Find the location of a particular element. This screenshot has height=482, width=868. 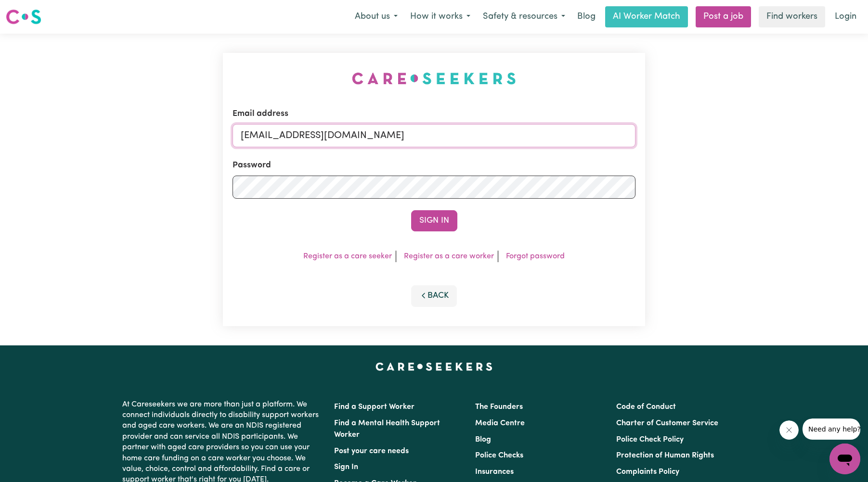

input: Email address is located at coordinates (434, 136).